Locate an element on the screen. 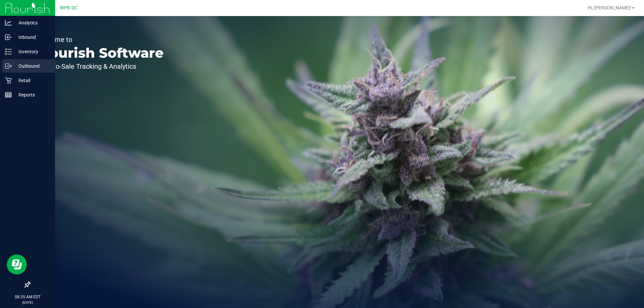 The width and height of the screenshot is (644, 308). p: 08:35 AM EDT is located at coordinates (28, 297).